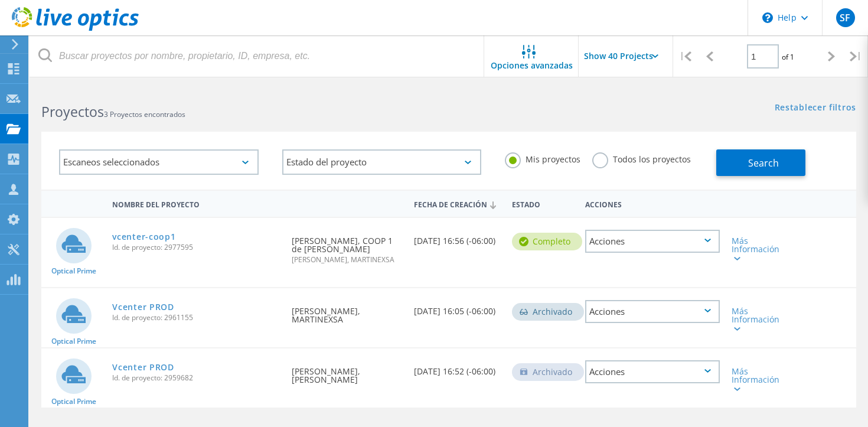 The height and width of the screenshot is (427, 868). I want to click on svg: \n, so click(768, 18).